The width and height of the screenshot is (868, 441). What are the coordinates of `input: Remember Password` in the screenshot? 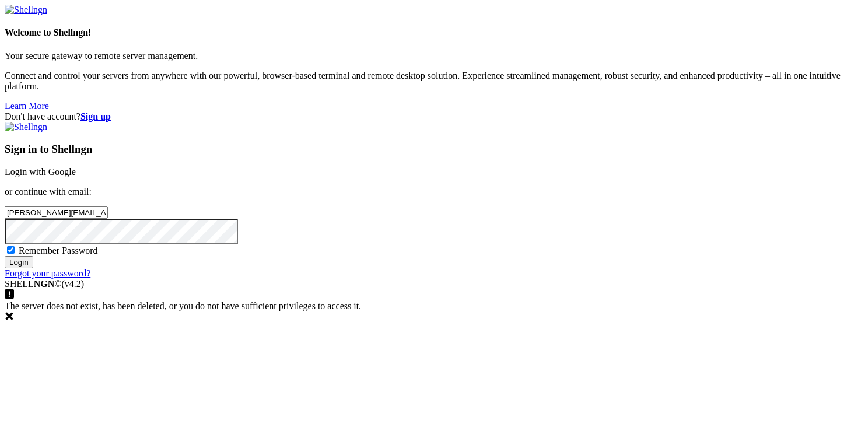 It's located at (10, 249).